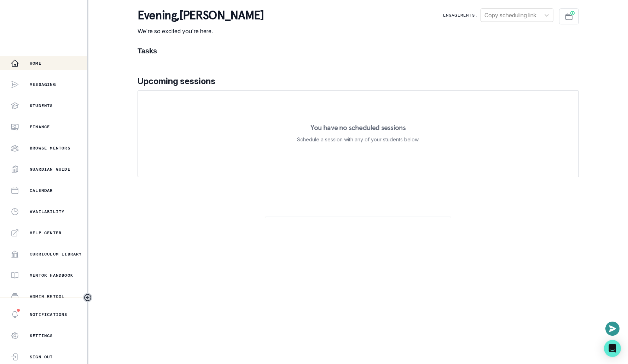  What do you see at coordinates (41, 357) in the screenshot?
I see `p: Sign Out` at bounding box center [41, 357].